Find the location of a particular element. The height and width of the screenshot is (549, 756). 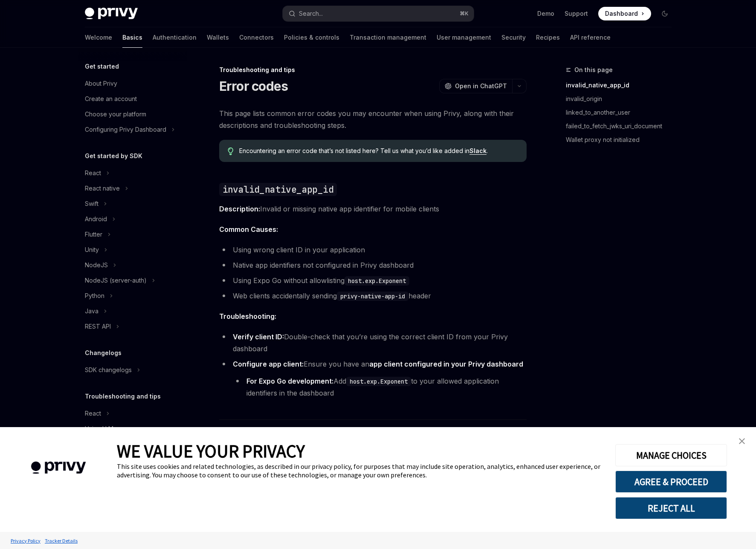

div: Troubleshooting and tips is located at coordinates (373, 70).